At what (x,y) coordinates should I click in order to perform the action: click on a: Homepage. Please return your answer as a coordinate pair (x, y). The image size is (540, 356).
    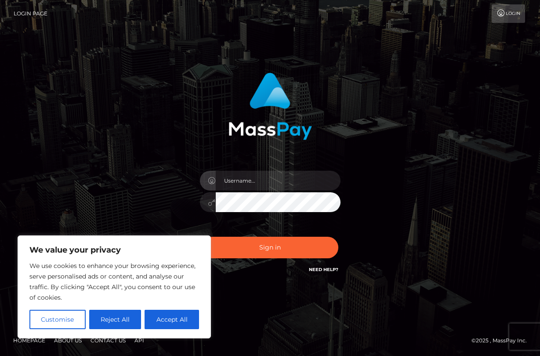
    Looking at the image, I should click on (29, 340).